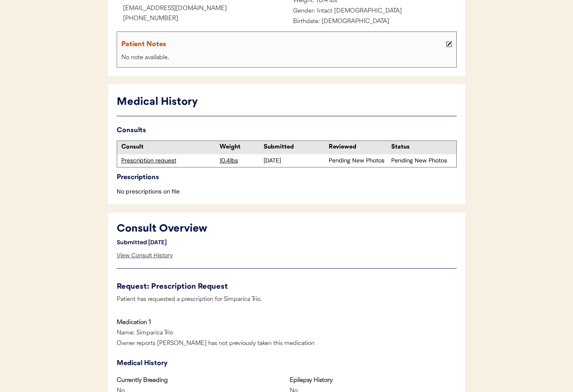  I want to click on div: No note available., so click(286, 58).